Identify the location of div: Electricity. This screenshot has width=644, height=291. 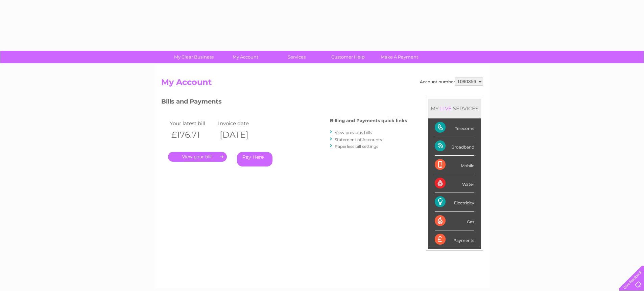
(455, 202).